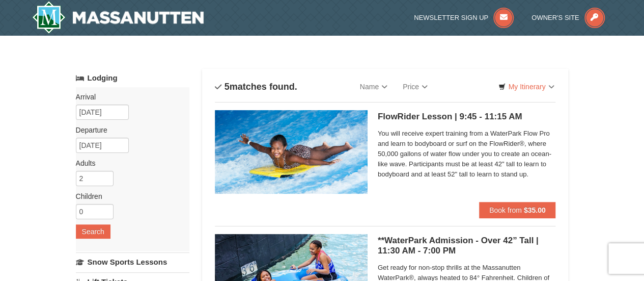  I want to click on span: Newsletter Sign Up, so click(452, 18).